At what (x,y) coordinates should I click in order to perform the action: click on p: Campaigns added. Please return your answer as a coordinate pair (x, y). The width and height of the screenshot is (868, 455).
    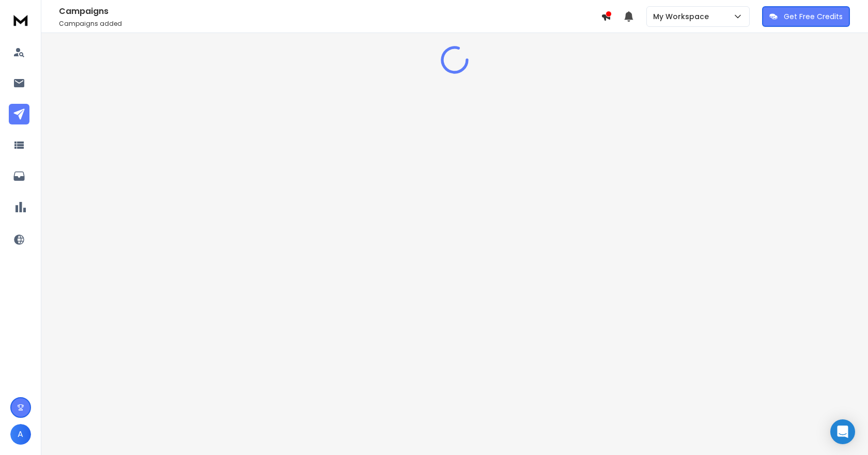
    Looking at the image, I should click on (330, 24).